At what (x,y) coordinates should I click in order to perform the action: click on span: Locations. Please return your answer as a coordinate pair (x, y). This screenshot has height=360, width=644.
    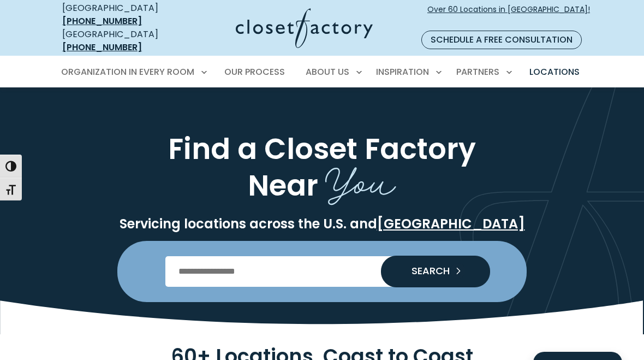
    Looking at the image, I should click on (555, 72).